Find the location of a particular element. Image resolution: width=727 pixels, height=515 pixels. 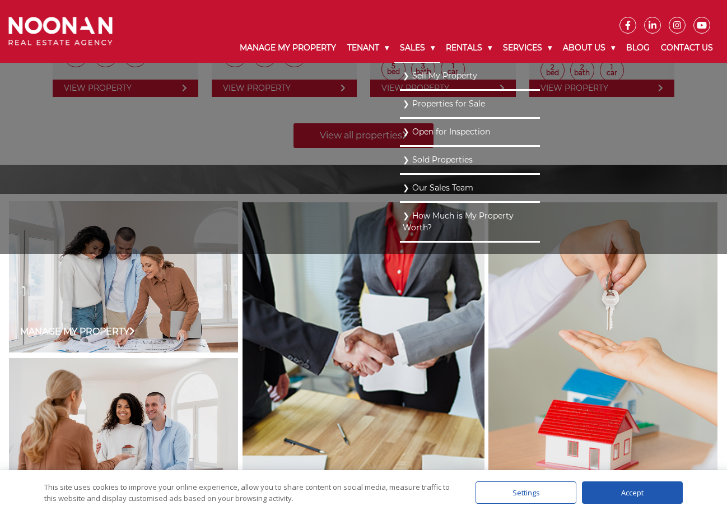

a: Sold Properties is located at coordinates (470, 160).